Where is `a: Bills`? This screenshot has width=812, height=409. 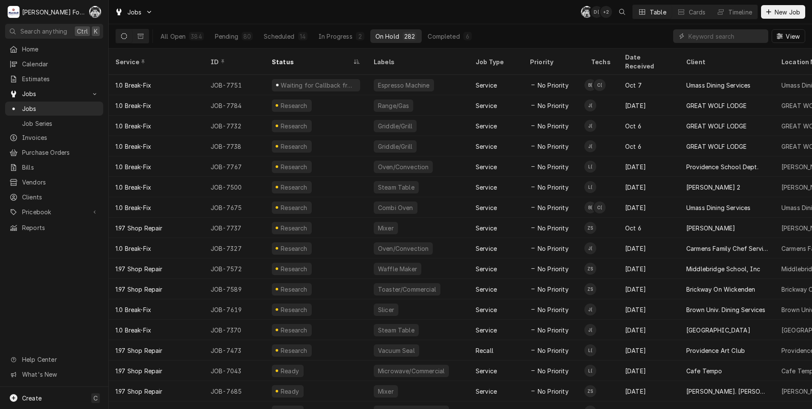 a: Bills is located at coordinates (54, 167).